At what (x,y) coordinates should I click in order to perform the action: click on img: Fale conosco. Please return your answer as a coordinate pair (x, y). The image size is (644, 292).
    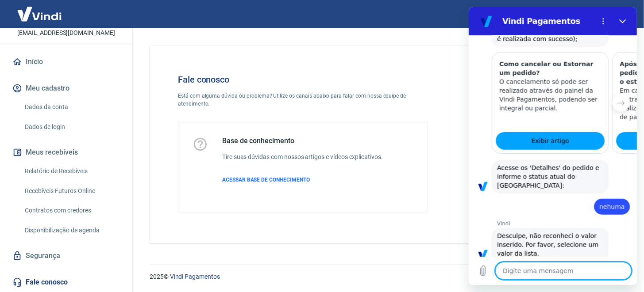
    Looking at the image, I should click on (526, 119).